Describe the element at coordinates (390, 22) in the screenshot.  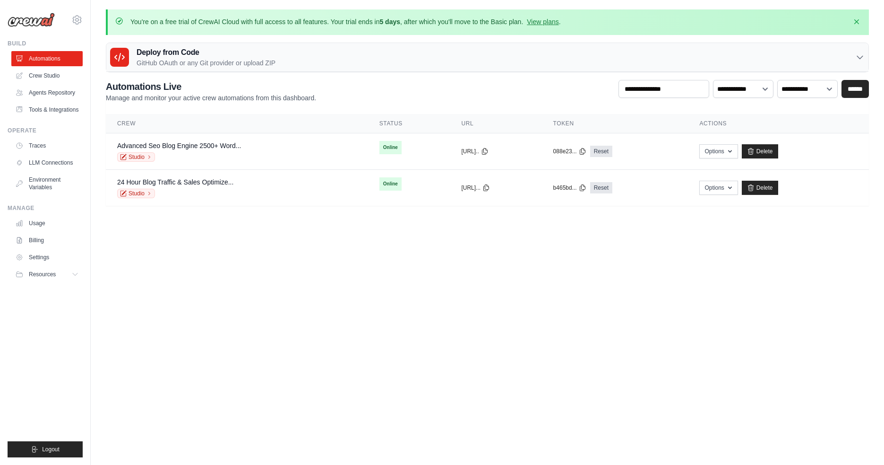
I see `strong: 5 days` at that location.